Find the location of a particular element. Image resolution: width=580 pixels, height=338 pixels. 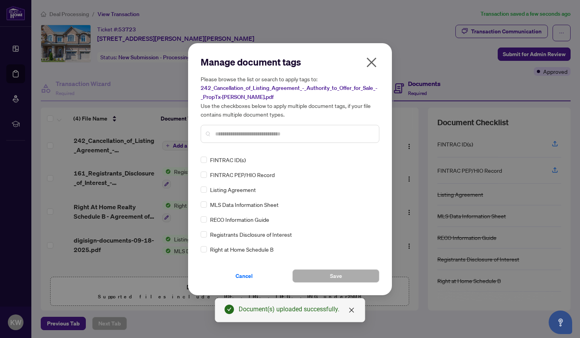

button: Open asap is located at coordinates (561, 322).